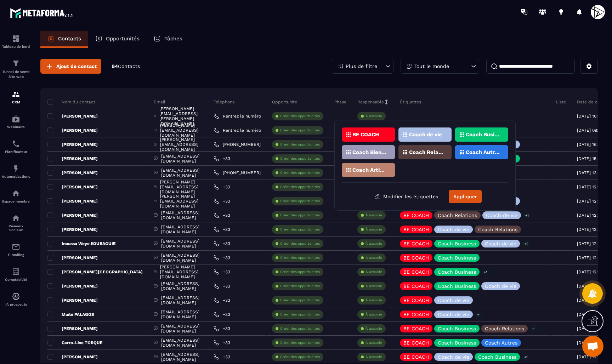 The height and width of the screenshot is (364, 612). I want to click on p: IA prospects, so click(16, 304).